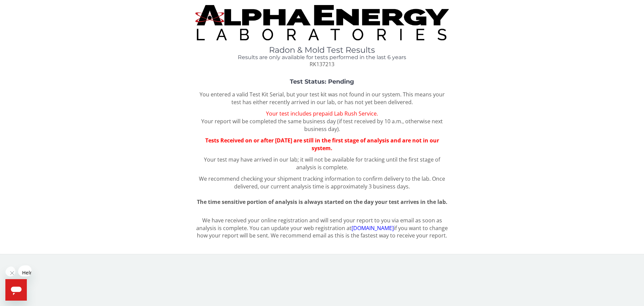 The width and height of the screenshot is (644, 306). Describe the element at coordinates (322, 98) in the screenshot. I see `p: You entered a valid Test Kit Serial, but your test kit was not found in our system. This means yo...` at that location.